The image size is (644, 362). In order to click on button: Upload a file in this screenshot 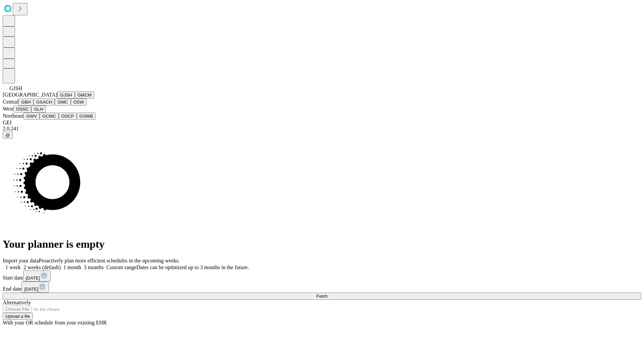, I will do `click(18, 316)`.